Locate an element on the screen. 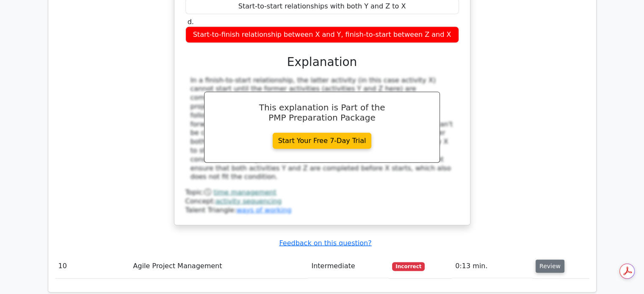 This screenshot has width=644, height=294. a: Feedback on this question? is located at coordinates (325, 243).